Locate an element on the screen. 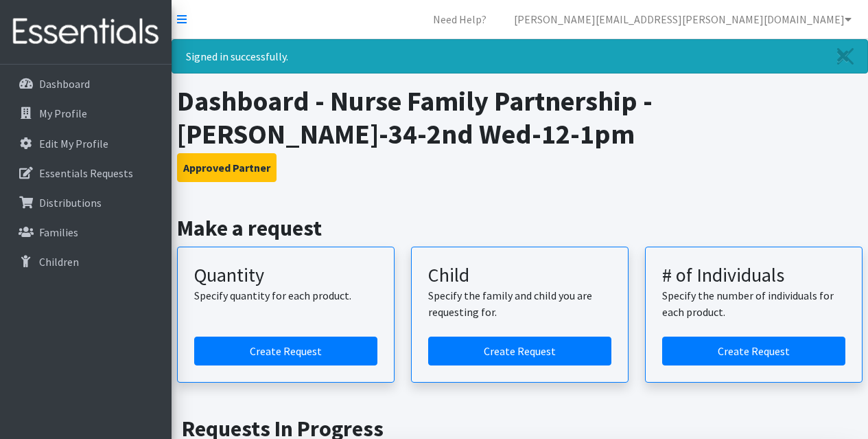 This screenshot has width=868, height=439. p: Specify the family and child you are requesting for. is located at coordinates (520, 304).